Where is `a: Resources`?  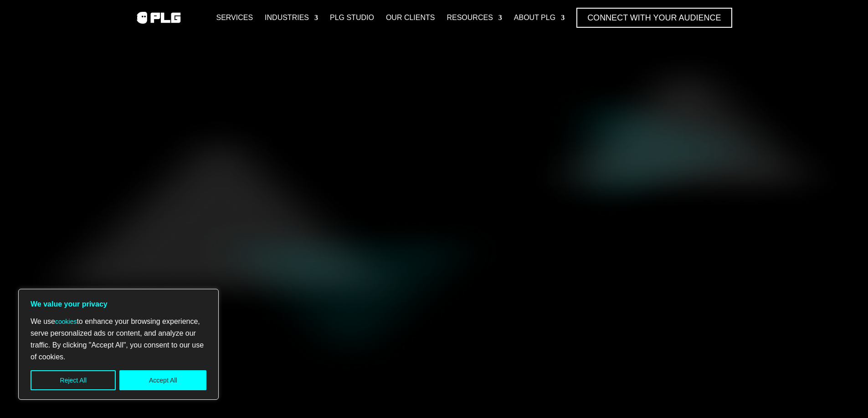
a: Resources is located at coordinates (474, 18).